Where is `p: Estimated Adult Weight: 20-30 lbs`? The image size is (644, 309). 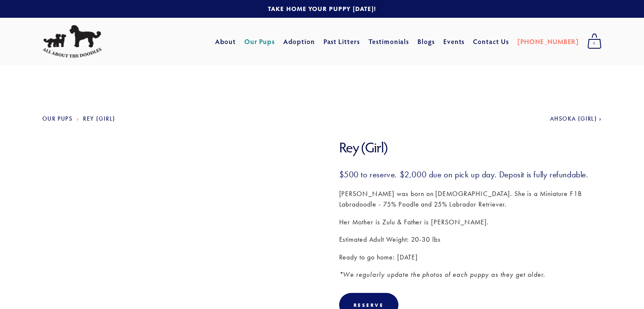
p: Estimated Adult Weight: 20-30 lbs is located at coordinates (471, 240).